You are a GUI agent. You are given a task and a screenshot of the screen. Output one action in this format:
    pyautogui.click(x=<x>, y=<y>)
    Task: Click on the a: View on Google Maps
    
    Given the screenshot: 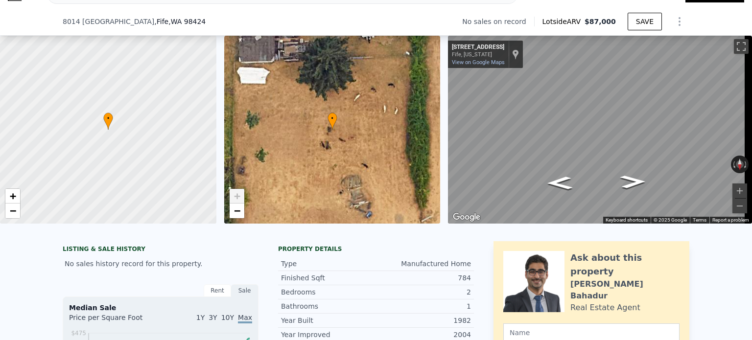 What is the action you would take?
    pyautogui.click(x=478, y=62)
    